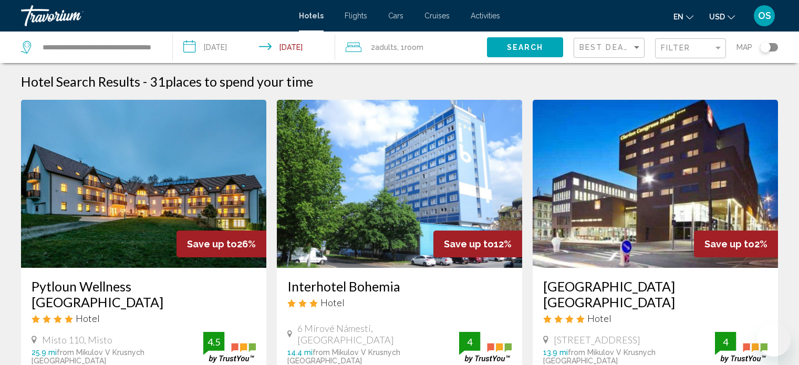  What do you see at coordinates (254, 47) in the screenshot?
I see `button: Check-in date: Sep 13, 2025 Check-out date: Sep 14, 2025` at bounding box center [254, 47].